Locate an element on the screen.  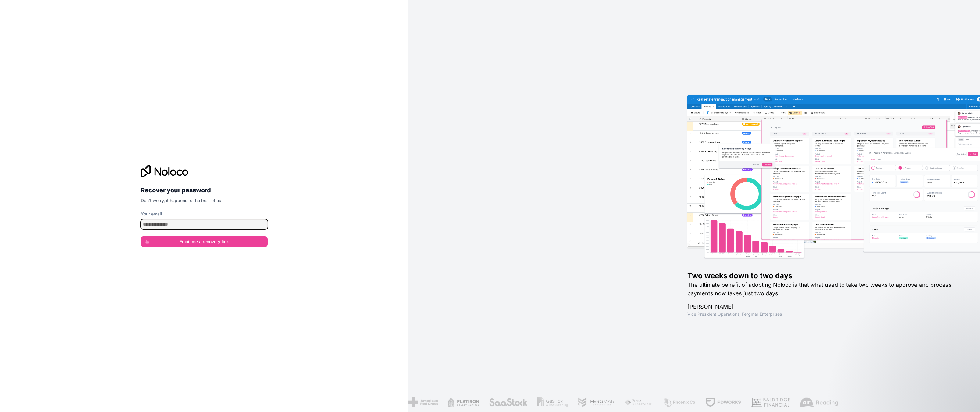
input: email is located at coordinates (205, 224).